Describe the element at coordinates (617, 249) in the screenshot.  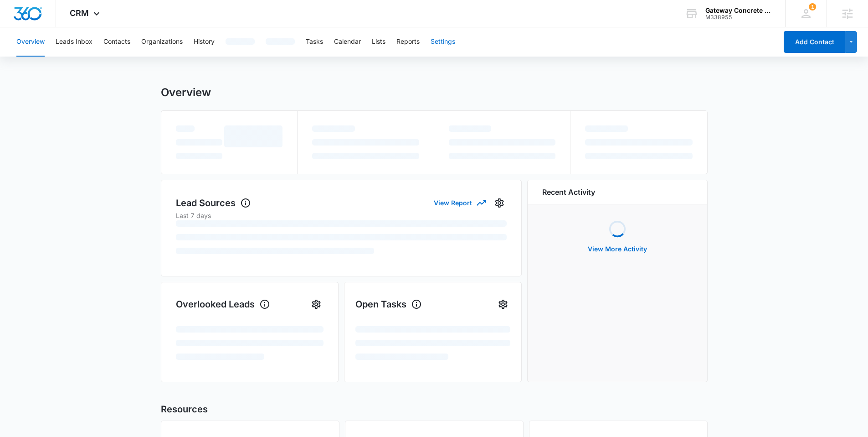
I see `button: View More Activity` at that location.